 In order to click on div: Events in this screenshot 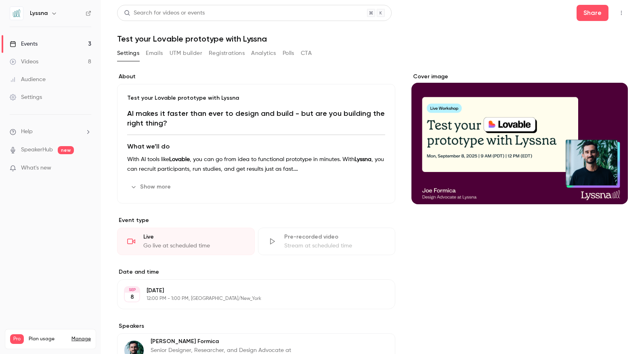, I will do `click(24, 44)`.